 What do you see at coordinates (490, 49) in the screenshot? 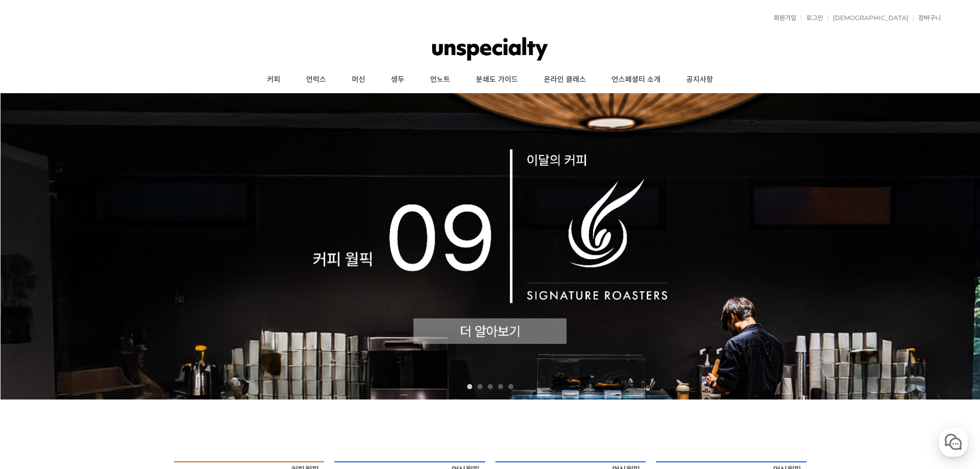
I see `img: 언스페셜티 몰` at bounding box center [490, 49].